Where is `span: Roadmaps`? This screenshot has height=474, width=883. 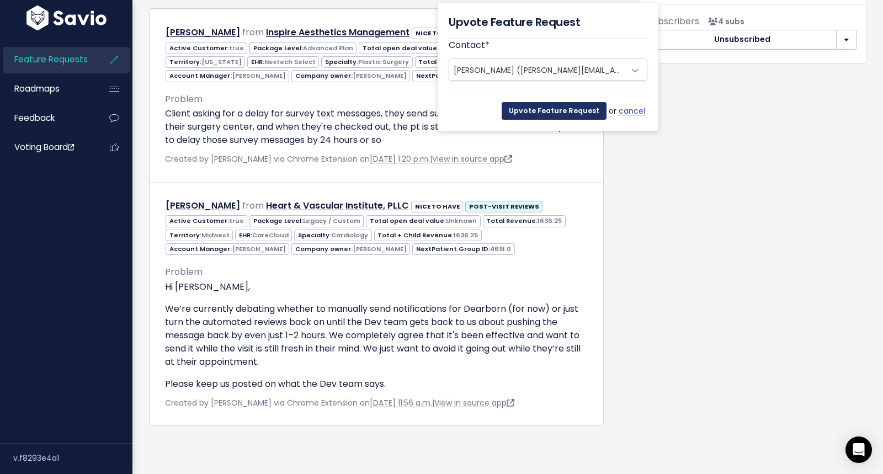 span: Roadmaps is located at coordinates (37, 88).